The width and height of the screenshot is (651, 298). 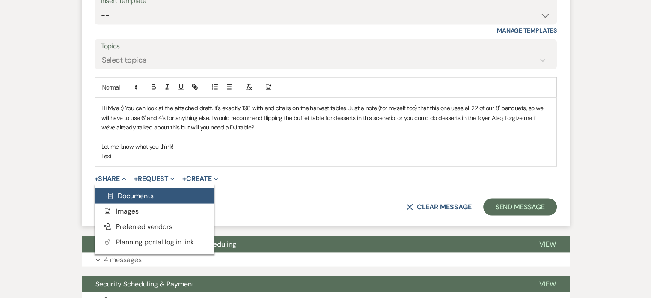 What do you see at coordinates (326, 259) in the screenshot?
I see `button: 4 messages` at bounding box center [326, 259].